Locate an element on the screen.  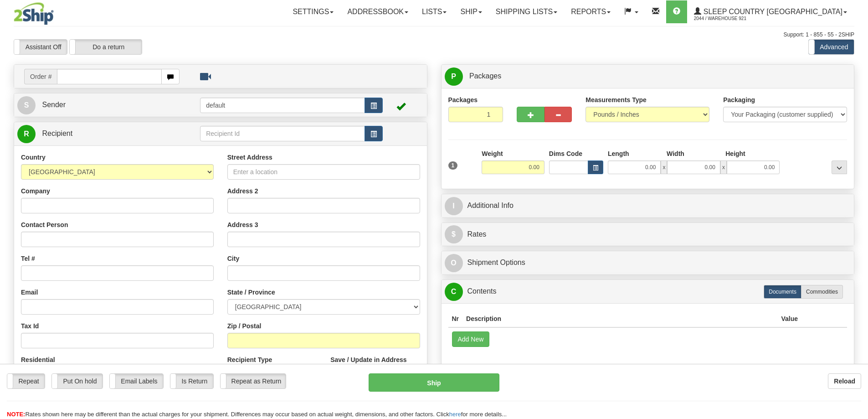
label: Address 3 is located at coordinates (243, 225).